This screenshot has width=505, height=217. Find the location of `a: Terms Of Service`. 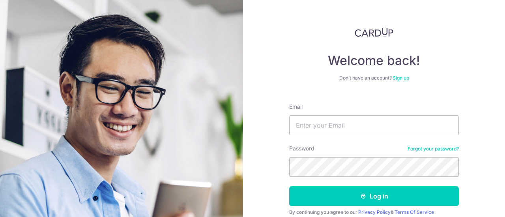

a: Terms Of Service is located at coordinates (414, 212).